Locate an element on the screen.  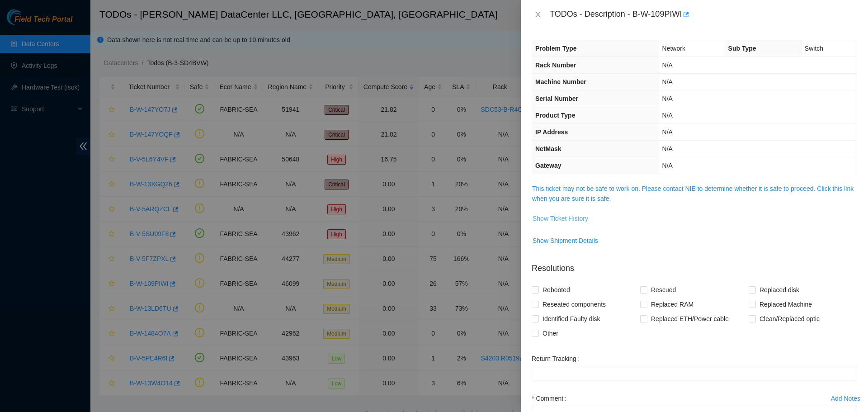
button: Show Shipment Details is located at coordinates (565, 241).